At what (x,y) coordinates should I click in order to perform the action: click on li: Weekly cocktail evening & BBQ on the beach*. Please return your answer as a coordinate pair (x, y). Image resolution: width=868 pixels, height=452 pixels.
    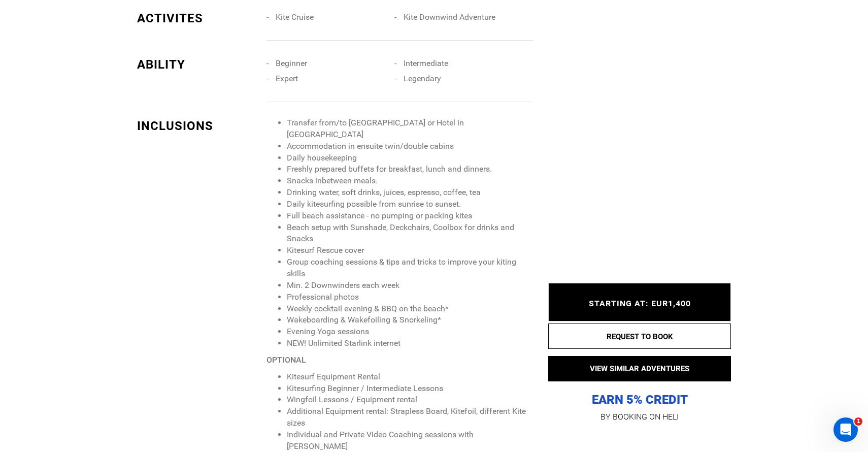
    Looking at the image, I should click on (409, 309).